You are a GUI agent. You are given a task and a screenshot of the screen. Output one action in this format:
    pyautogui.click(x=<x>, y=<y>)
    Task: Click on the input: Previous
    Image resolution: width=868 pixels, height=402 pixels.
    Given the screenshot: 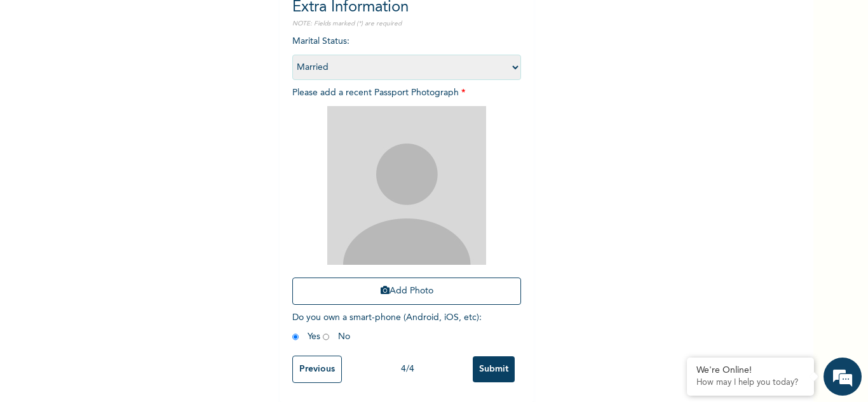 What is the action you would take?
    pyautogui.click(x=317, y=369)
    